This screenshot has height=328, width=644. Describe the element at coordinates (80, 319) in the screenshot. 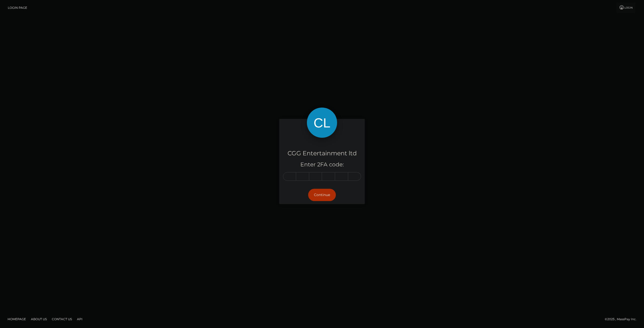

I see `a: API` at that location.